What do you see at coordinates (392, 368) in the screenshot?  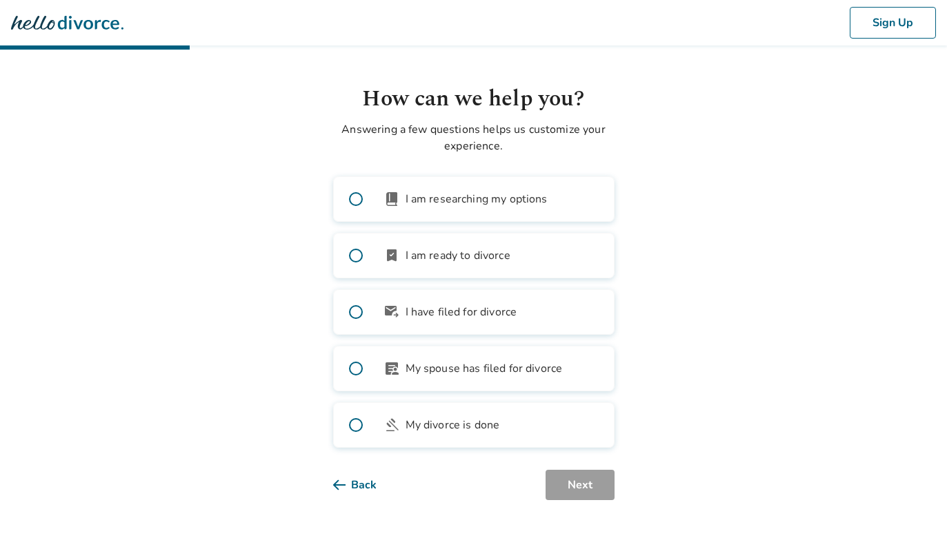 I see `span: article_person` at bounding box center [392, 368].